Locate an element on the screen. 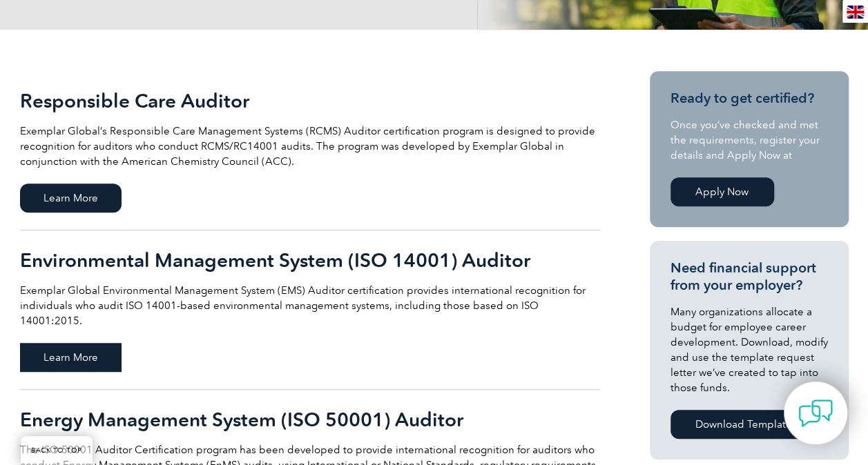 This screenshot has width=868, height=465. a: Apply Now is located at coordinates (723, 192).